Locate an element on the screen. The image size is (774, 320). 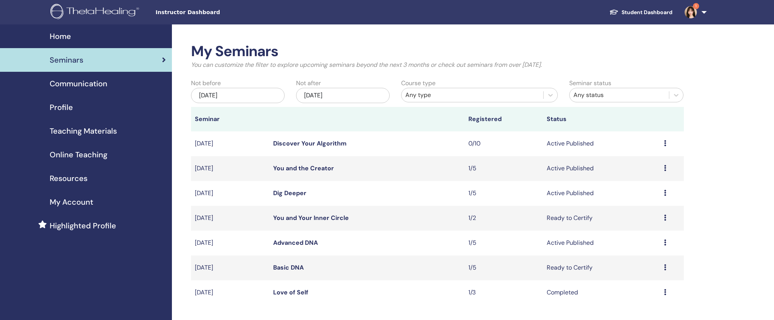
label: Not after is located at coordinates (308, 83).